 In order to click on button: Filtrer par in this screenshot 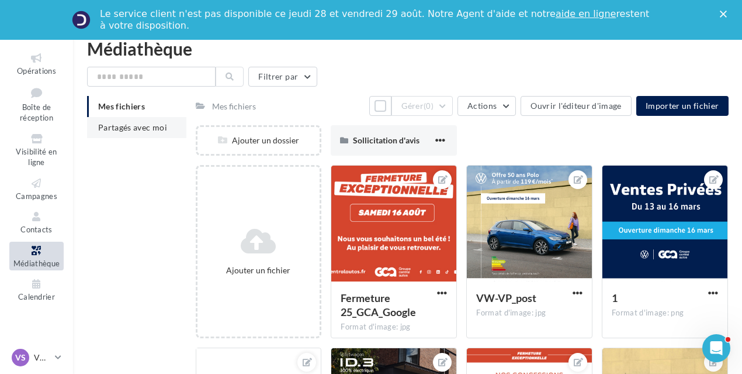, I will do `click(283, 77)`.